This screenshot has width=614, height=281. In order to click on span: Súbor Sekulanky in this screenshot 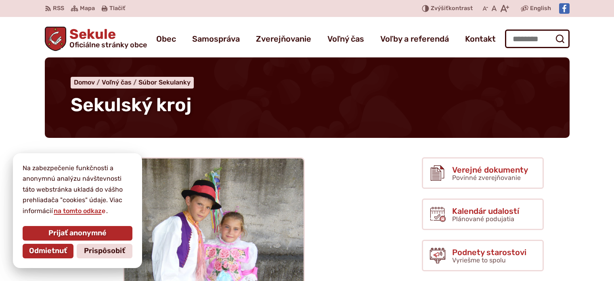, I will do `click(164, 82)`.